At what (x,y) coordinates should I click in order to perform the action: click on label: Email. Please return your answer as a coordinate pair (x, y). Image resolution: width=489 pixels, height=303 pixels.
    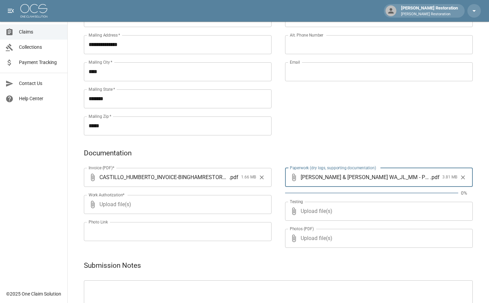
    Looking at the image, I should click on (295, 62).